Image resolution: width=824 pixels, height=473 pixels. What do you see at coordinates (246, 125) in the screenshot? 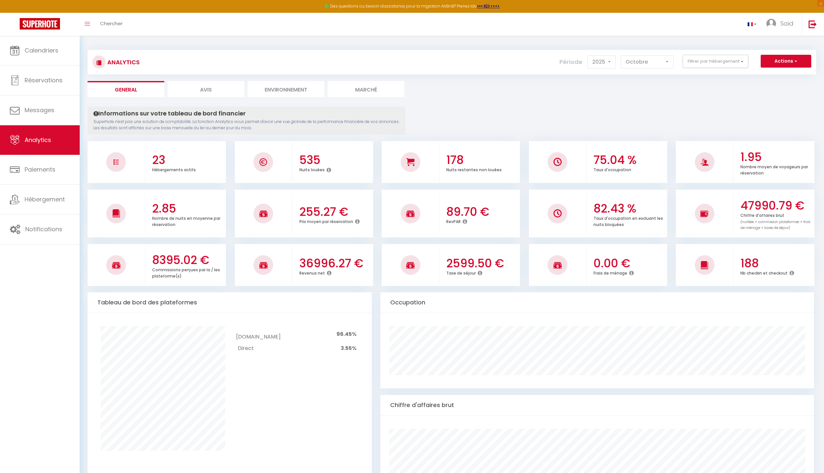
I see `p: Superhote n'est pas une solution de comptabilité. La fonction Analytics vous permet d'avoir une v...` at bounding box center [246, 125].